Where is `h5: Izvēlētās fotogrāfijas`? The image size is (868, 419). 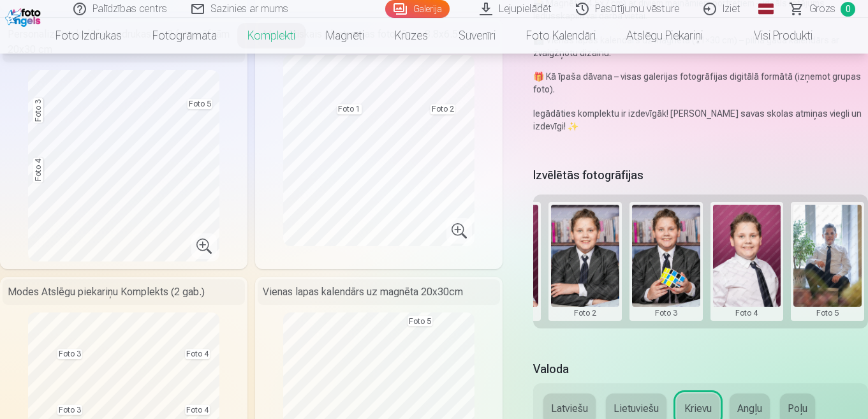
h5: Izvēlētās fotogrāfijas is located at coordinates (588, 175).